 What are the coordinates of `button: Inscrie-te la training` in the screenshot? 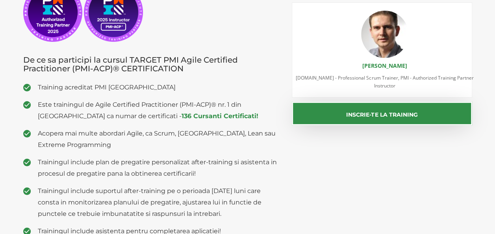 It's located at (382, 113).